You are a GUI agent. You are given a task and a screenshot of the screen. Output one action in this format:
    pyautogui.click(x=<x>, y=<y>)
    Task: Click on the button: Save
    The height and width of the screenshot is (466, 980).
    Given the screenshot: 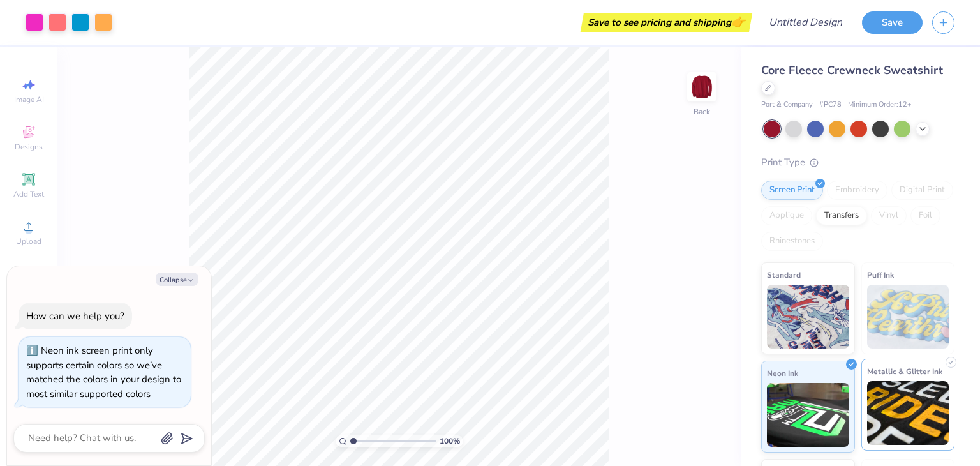 What is the action you would take?
    pyautogui.click(x=891, y=22)
    